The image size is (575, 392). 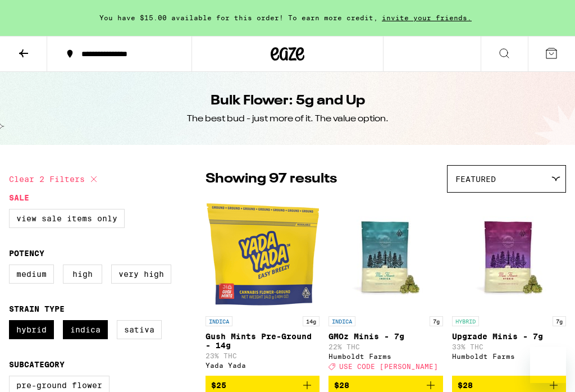 I want to click on span: invite your friends., so click(x=427, y=18).